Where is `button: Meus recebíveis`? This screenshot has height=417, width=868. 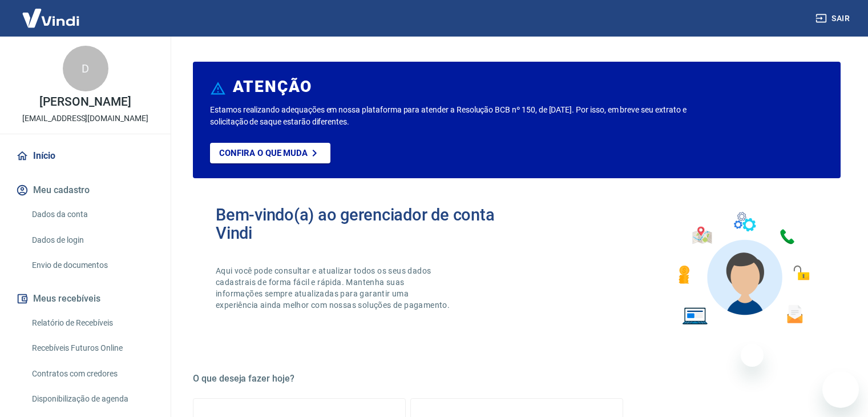
button: Meus recebíveis is located at coordinates (85, 299).